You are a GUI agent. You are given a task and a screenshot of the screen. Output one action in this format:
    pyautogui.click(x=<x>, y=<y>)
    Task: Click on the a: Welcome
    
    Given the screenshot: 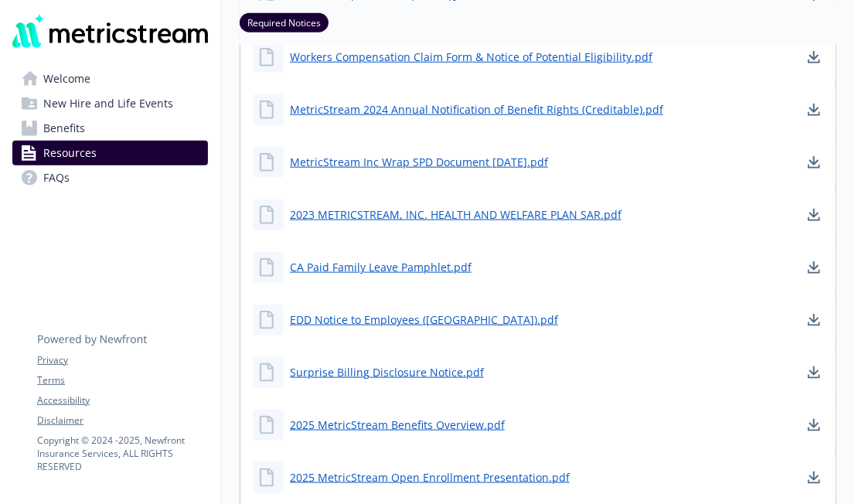 What is the action you would take?
    pyautogui.click(x=109, y=79)
    